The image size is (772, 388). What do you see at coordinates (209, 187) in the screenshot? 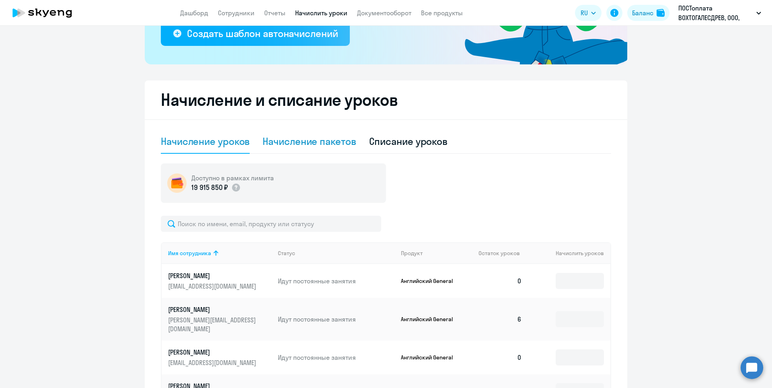
I see `p: 19 915 850 ₽` at bounding box center [209, 187].